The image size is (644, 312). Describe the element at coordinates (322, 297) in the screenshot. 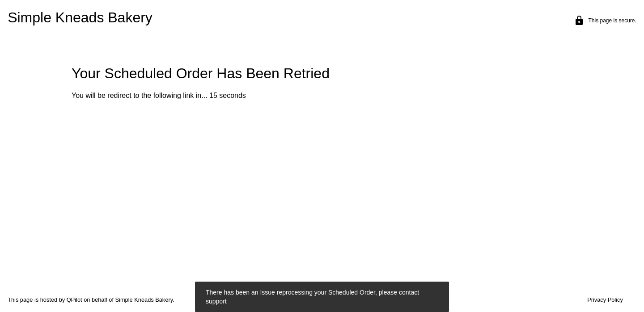

I see `simple-snack-bar: There has been an Issue reprocessing your Scheduled Order, please contact support` at that location.